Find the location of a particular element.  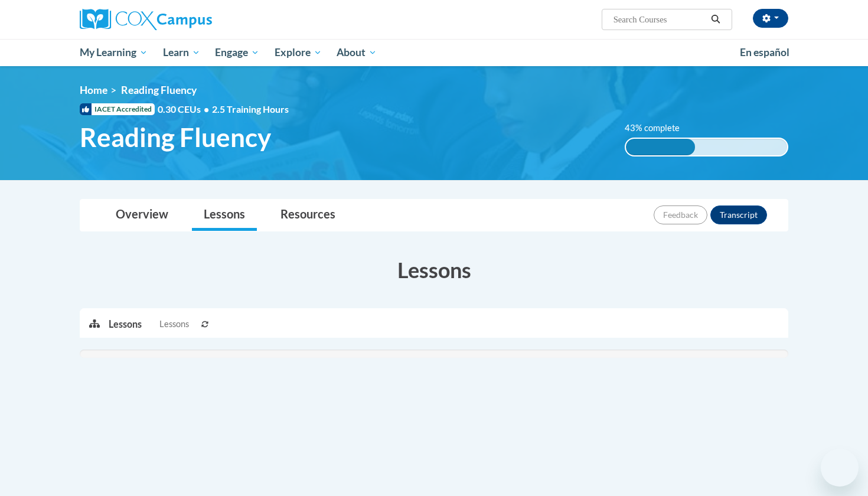

a: My Learning is located at coordinates (114, 53).